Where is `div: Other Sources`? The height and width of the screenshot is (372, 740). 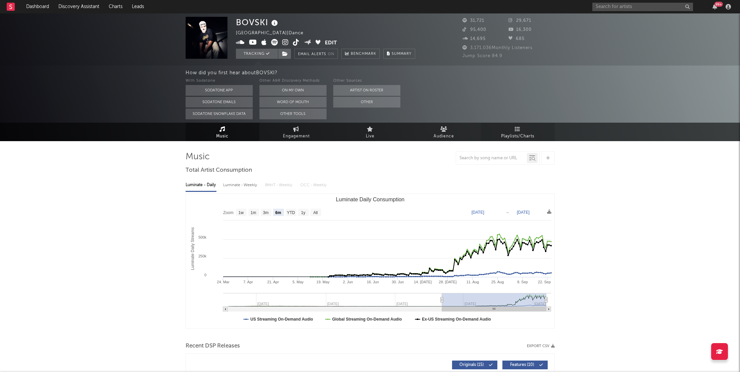 div: Other Sources is located at coordinates (367, 81).